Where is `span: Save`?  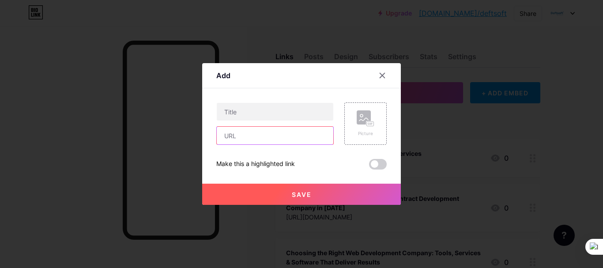 span: Save is located at coordinates (302, 194).